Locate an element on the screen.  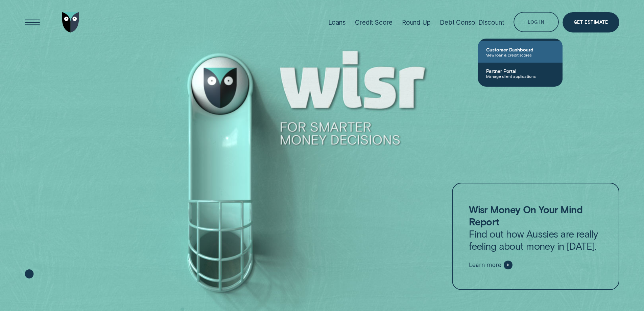
button: Open Menu is located at coordinates (32, 22).